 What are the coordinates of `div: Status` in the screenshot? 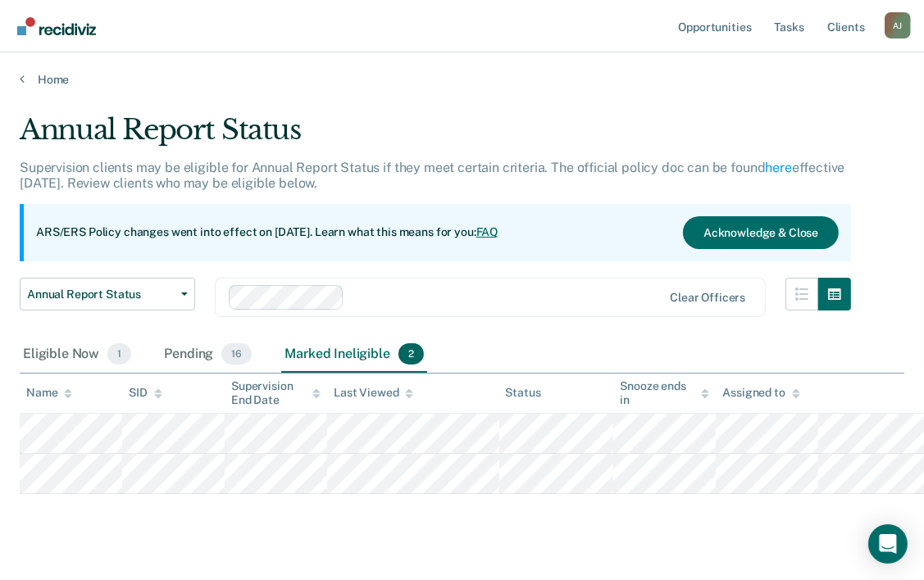 It's located at (523, 392).